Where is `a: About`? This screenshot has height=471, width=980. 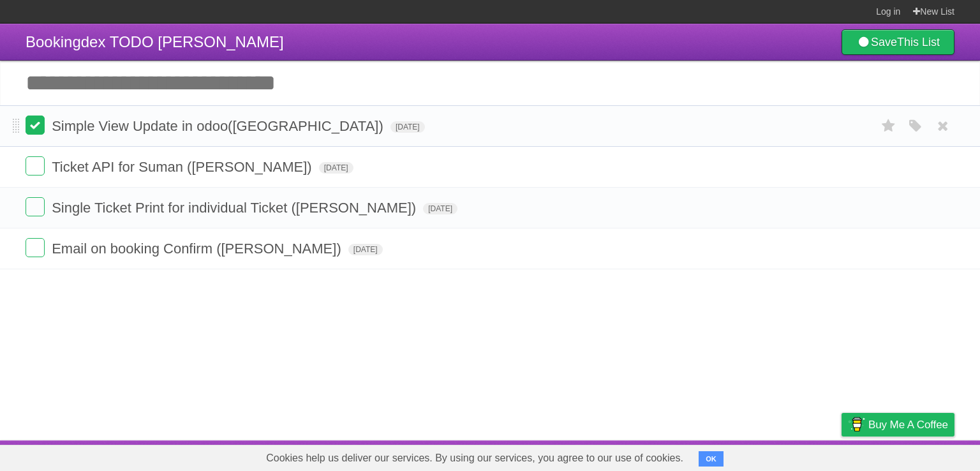 a: About is located at coordinates (685, 455).